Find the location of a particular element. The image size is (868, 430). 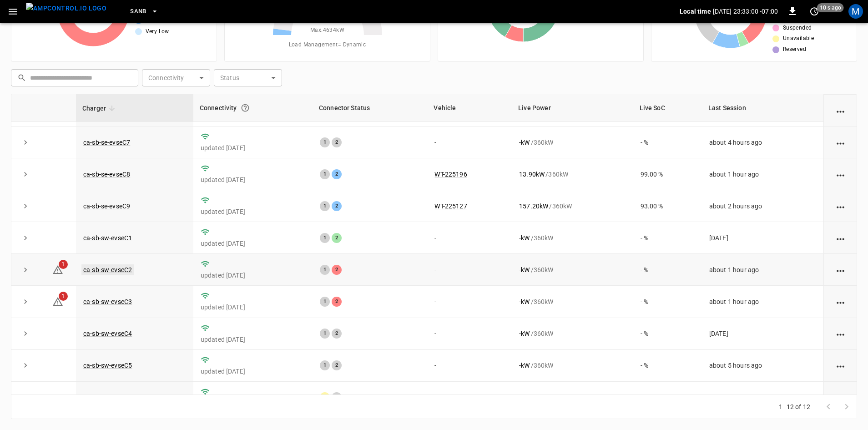

span: Reserved is located at coordinates (794, 49).